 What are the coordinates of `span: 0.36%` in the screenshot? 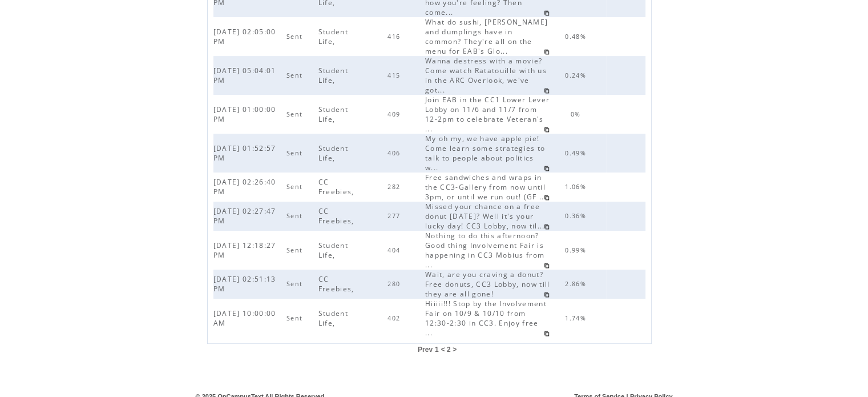 It's located at (577, 216).